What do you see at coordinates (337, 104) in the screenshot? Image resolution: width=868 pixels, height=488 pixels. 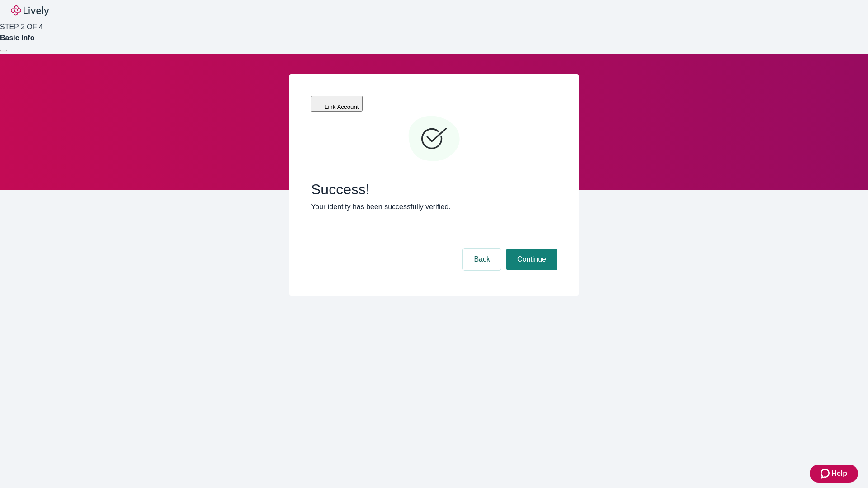 I see `button: Link Account` at bounding box center [337, 104].